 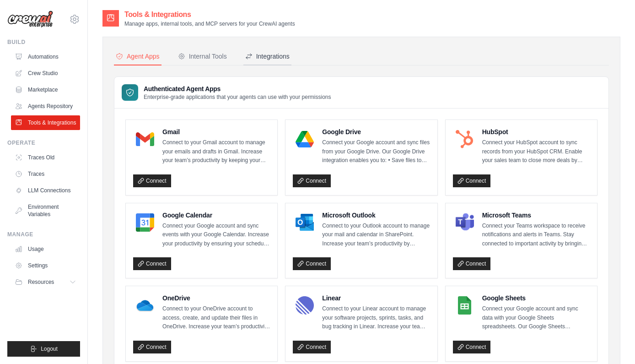 I want to click on p: Manage apps, internal tools, and MCP servers for your CrewAI agents, so click(x=209, y=24).